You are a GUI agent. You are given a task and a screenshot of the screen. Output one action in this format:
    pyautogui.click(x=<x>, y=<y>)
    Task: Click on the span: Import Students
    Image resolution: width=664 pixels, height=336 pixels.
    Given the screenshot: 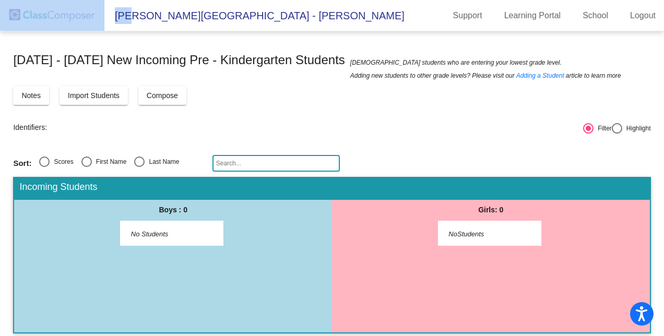 What is the action you would take?
    pyautogui.click(x=93, y=95)
    